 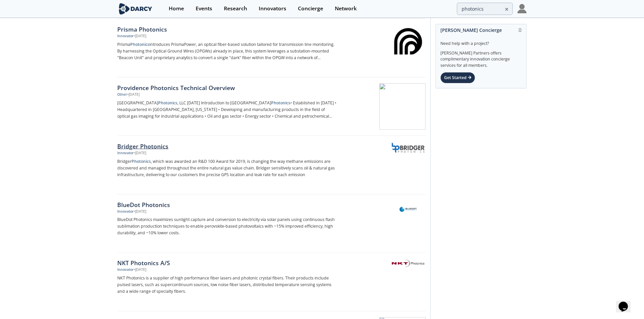 I want to click on div: Get Started, so click(x=457, y=78).